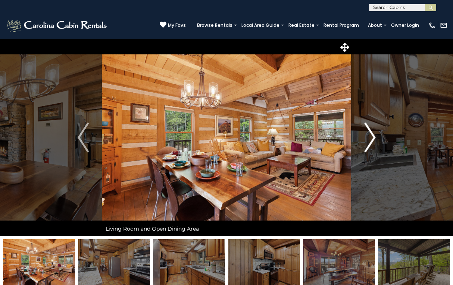 The image size is (453, 285). Describe the element at coordinates (260, 25) in the screenshot. I see `a: Local Area Guide` at that location.